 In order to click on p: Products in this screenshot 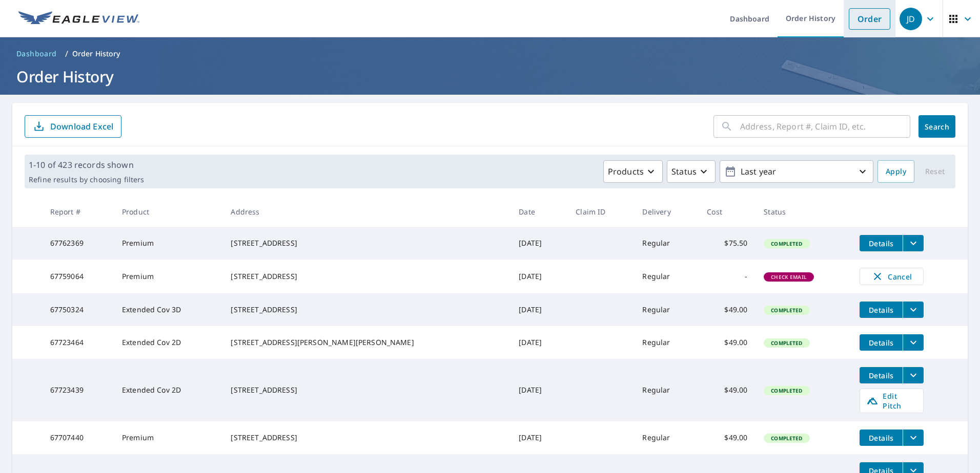, I will do `click(626, 171)`.